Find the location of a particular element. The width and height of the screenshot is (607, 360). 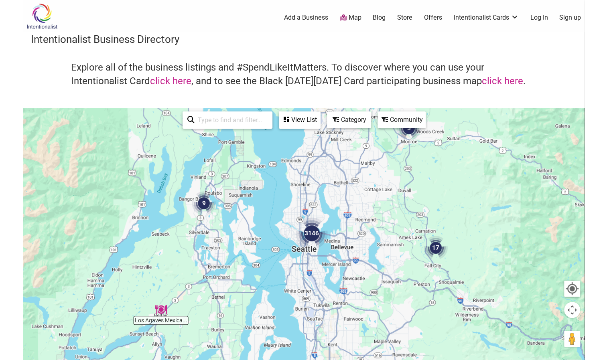

a: Sign up is located at coordinates (570, 18).